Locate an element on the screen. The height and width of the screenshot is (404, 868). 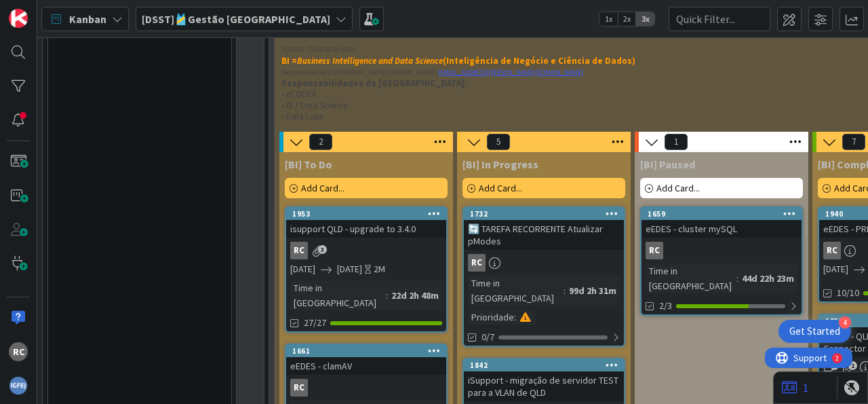
div: 1842iSupport - migração de servidor TEST para a VLAN de QLD is located at coordinates (544, 380).